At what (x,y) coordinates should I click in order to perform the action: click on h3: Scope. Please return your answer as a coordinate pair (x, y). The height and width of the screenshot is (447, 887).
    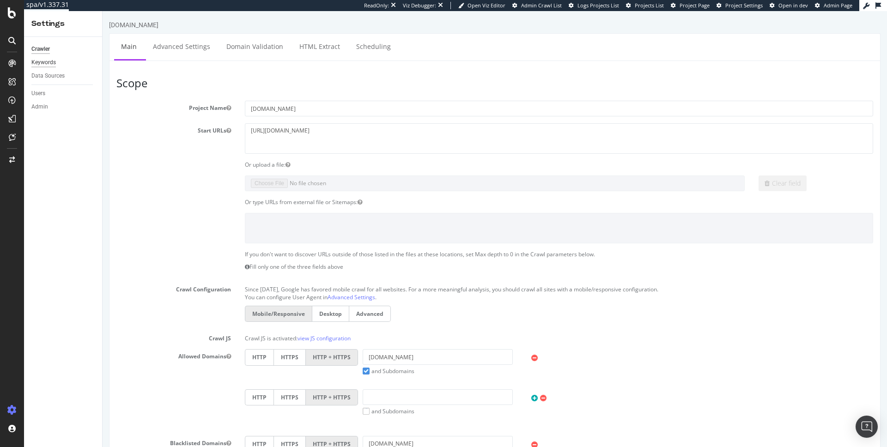
    Looking at the image, I should click on (392, 72).